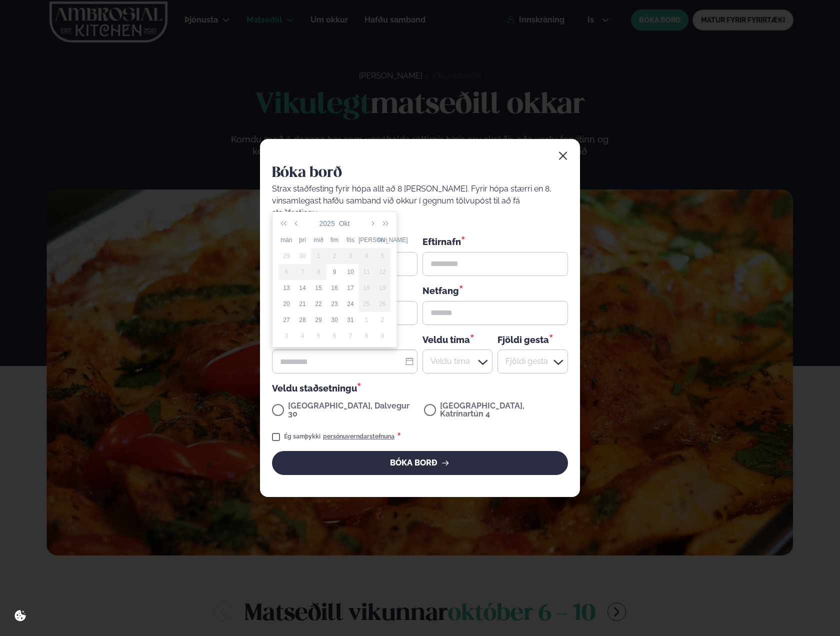 The width and height of the screenshot is (840, 636). I want to click on td: 2025-10-08, so click(319, 273).